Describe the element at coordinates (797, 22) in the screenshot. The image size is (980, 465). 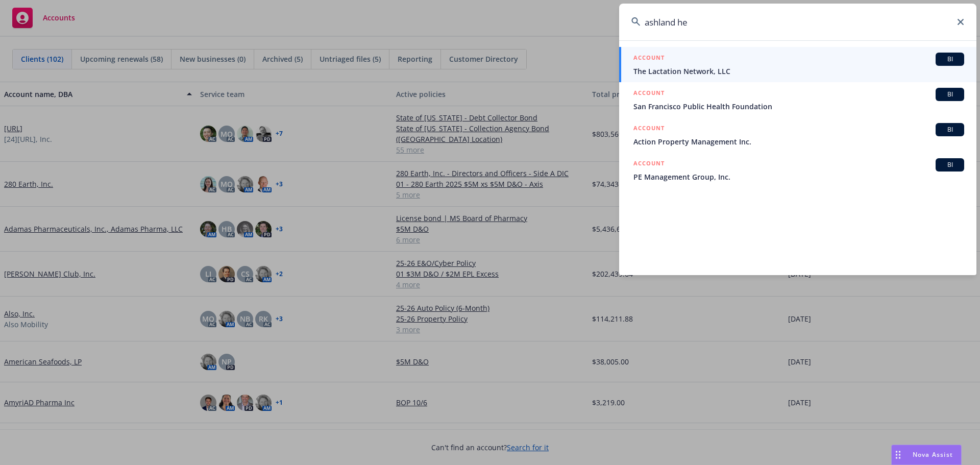
I see `input: Search...` at that location.